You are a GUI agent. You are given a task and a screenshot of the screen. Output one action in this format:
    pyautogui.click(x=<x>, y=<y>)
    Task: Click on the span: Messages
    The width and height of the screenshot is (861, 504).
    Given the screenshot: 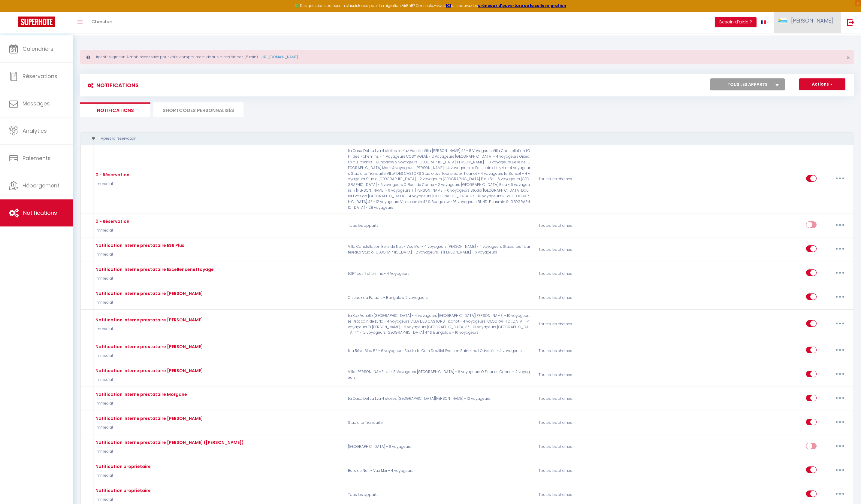 What is the action you would take?
    pyautogui.click(x=36, y=103)
    